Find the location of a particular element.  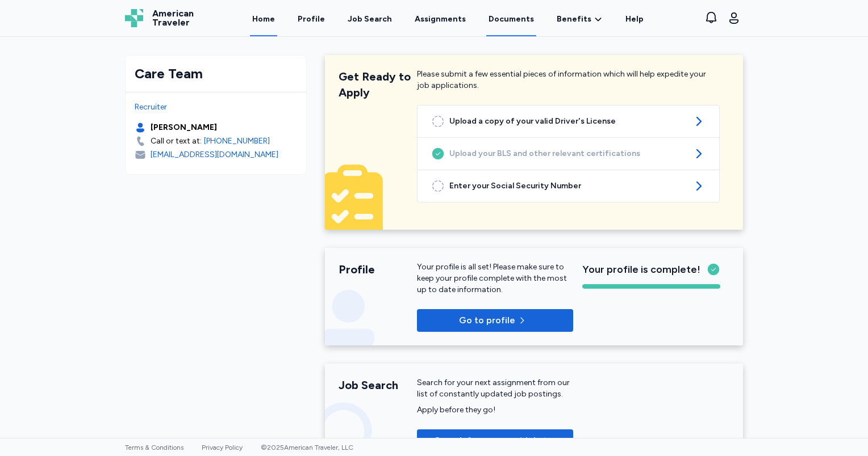

button: Go to profile is located at coordinates (494, 320).